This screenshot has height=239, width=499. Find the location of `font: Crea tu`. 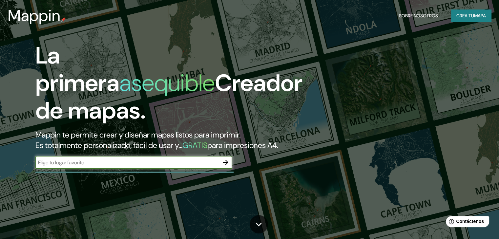

font: Crea tu is located at coordinates (465, 16).